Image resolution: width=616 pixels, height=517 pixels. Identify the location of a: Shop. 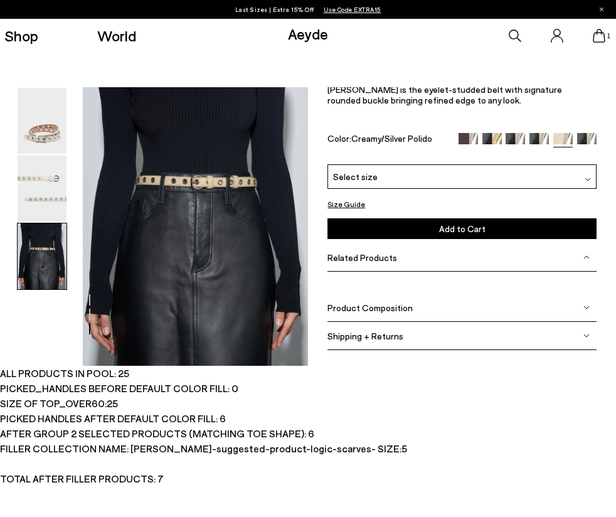
(21, 36).